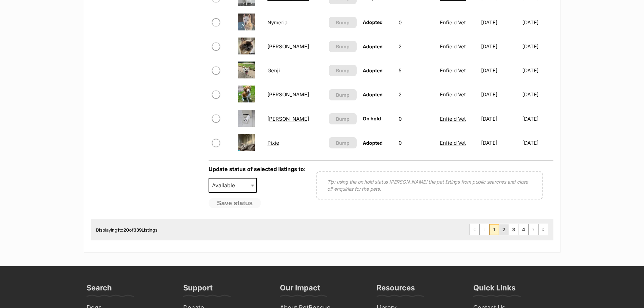 The height and width of the screenshot is (308, 644). Describe the element at coordinates (127, 230) in the screenshot. I see `span: Displaying to of Listings` at that location.